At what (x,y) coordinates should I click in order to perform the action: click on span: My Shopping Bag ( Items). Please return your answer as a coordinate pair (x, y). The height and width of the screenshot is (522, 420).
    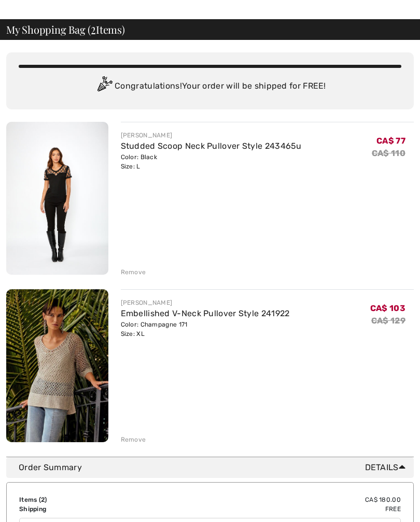
    Looking at the image, I should click on (65, 29).